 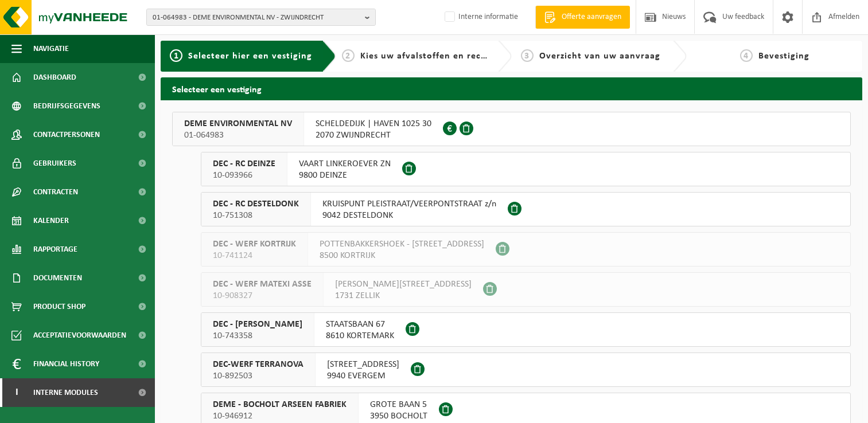 I want to click on span: Selecteer hier een vestiging, so click(x=250, y=56).